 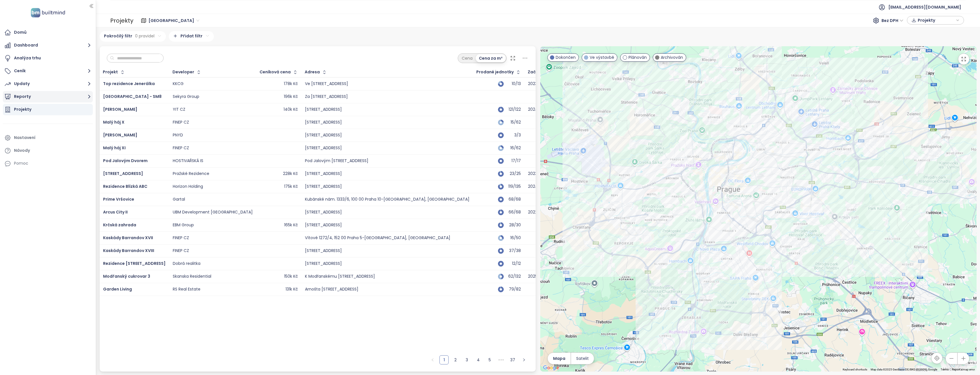 What do you see at coordinates (48, 71) in the screenshot?
I see `button: Ceník` at bounding box center [48, 71].